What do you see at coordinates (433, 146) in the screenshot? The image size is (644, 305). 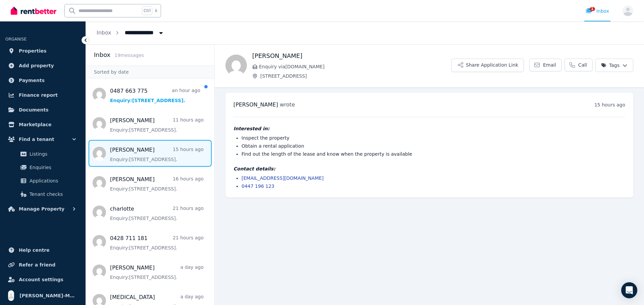 I see `li: Obtain a rental application` at bounding box center [433, 146].